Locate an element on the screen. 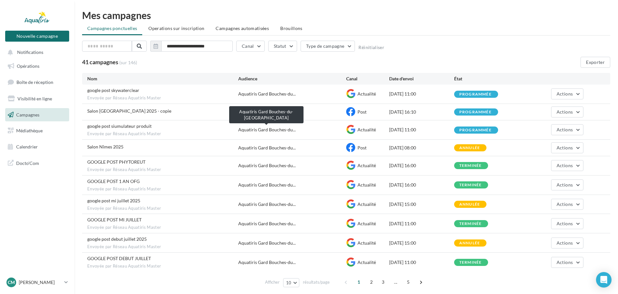  div: Canal is located at coordinates (368, 79).